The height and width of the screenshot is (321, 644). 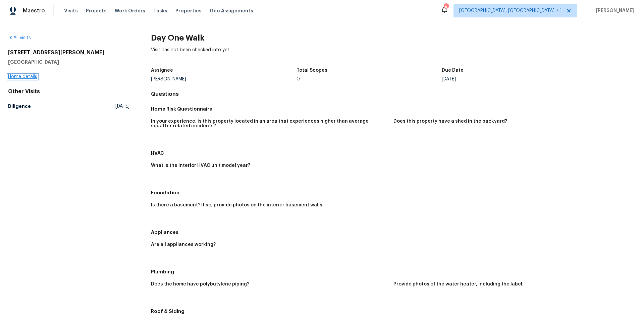 I want to click on a: Home details, so click(x=22, y=77).